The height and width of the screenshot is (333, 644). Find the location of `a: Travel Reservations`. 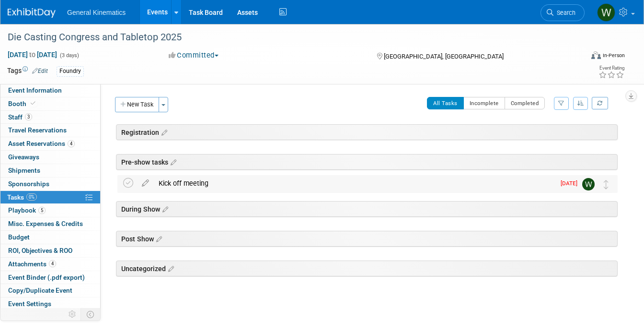

a: Travel Reservations is located at coordinates (51, 130).